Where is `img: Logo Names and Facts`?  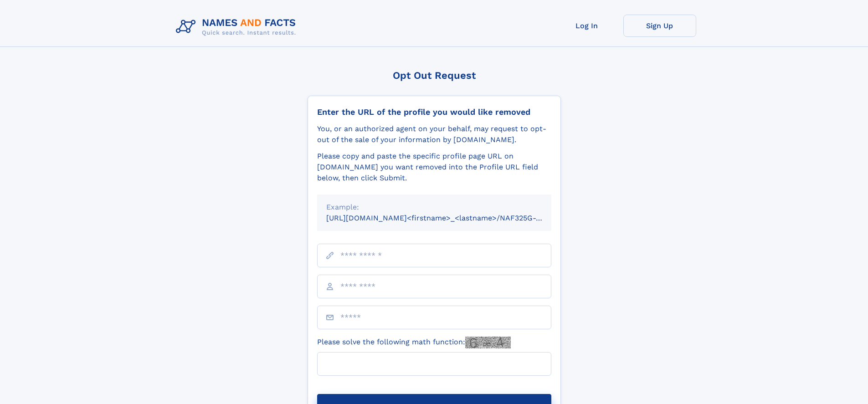
img: Logo Names and Facts is located at coordinates (238, 27).